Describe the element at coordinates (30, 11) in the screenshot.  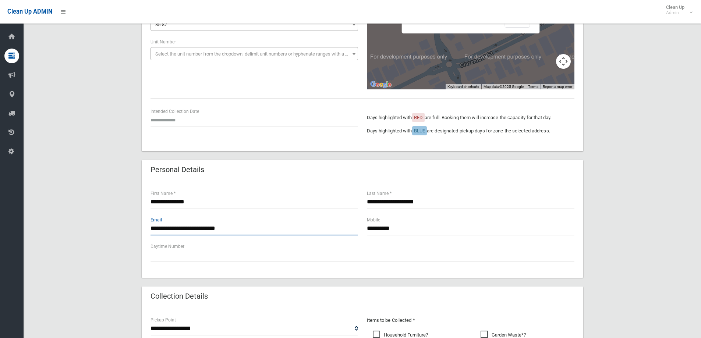
I see `span: Clean Up ADMIN` at that location.